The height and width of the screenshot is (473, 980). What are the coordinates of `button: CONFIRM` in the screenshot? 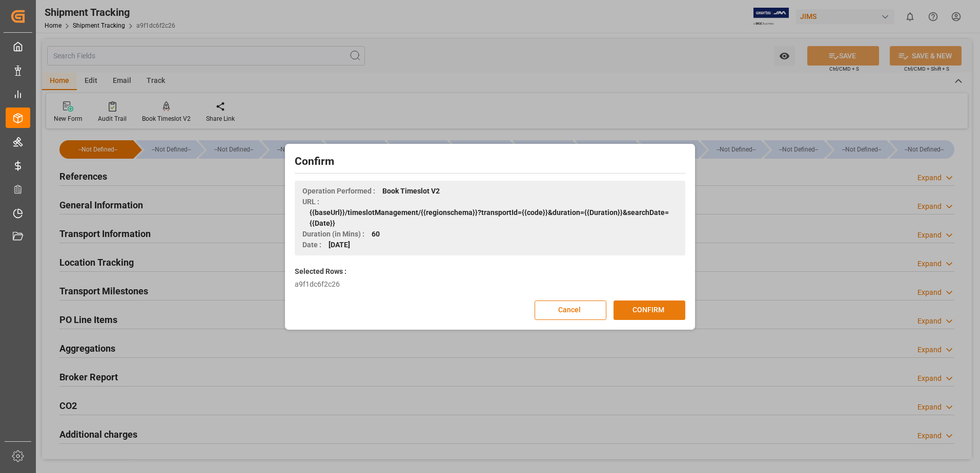 It's located at (649, 310).